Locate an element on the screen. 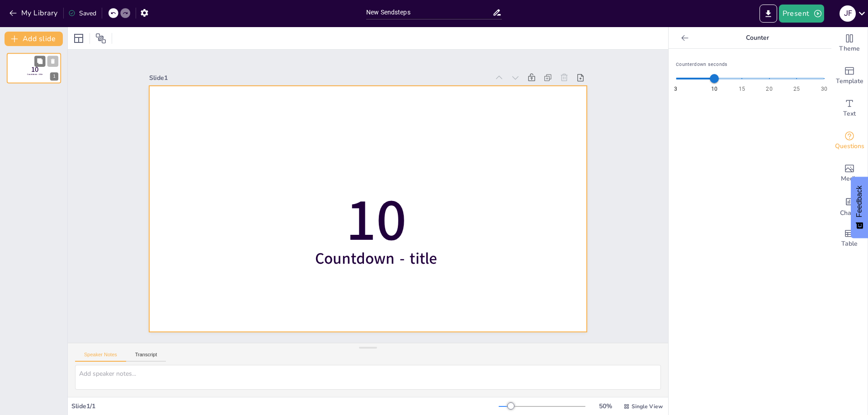 Image resolution: width=868 pixels, height=415 pixels. div: Add a table is located at coordinates (849, 239).